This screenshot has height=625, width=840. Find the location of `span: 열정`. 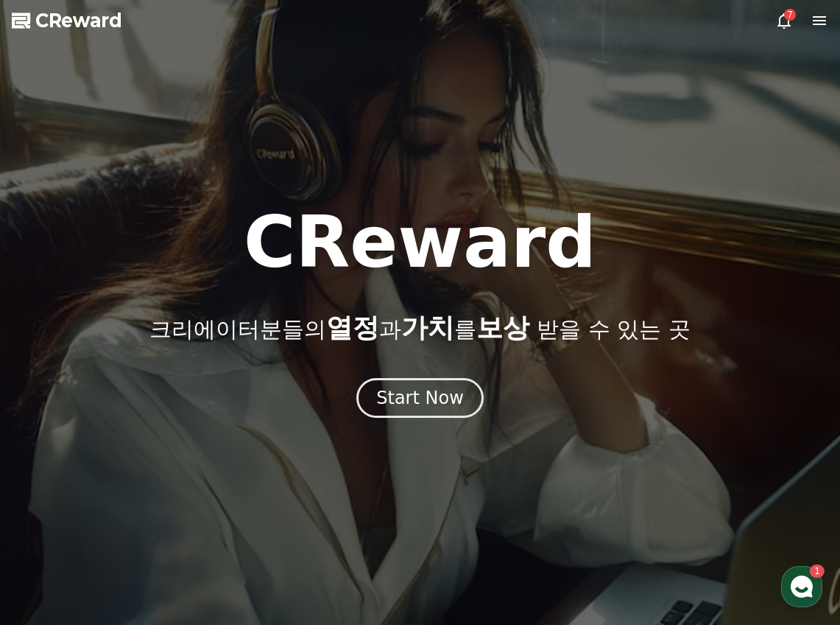

span: 열정 is located at coordinates (353, 327).